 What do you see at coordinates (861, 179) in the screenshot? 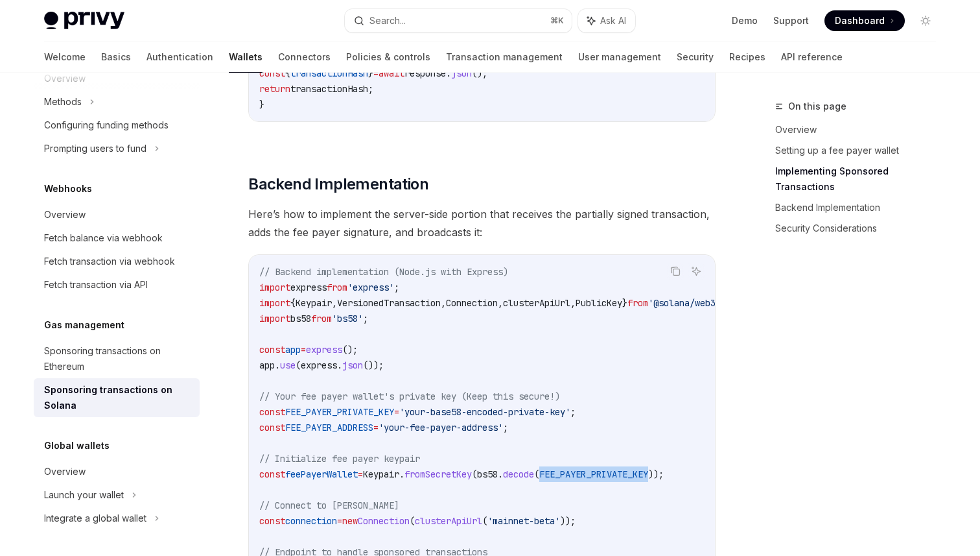
I see `a: Implementing Sponsored Transactions` at bounding box center [861, 179].